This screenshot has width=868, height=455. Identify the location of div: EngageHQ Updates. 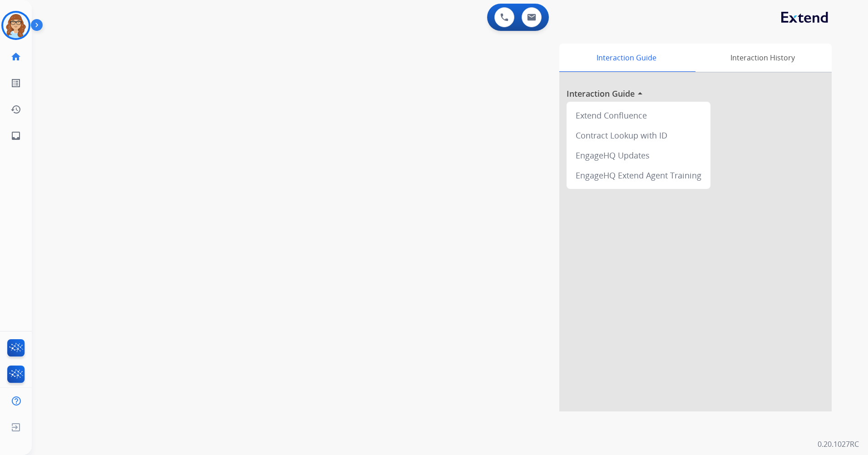
(638, 156).